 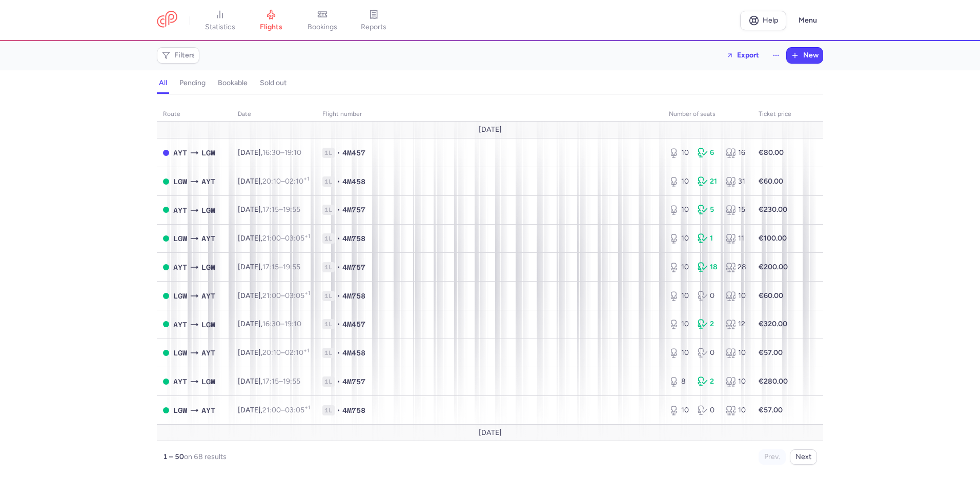 What do you see at coordinates (743, 55) in the screenshot?
I see `button: Export` at bounding box center [743, 55].